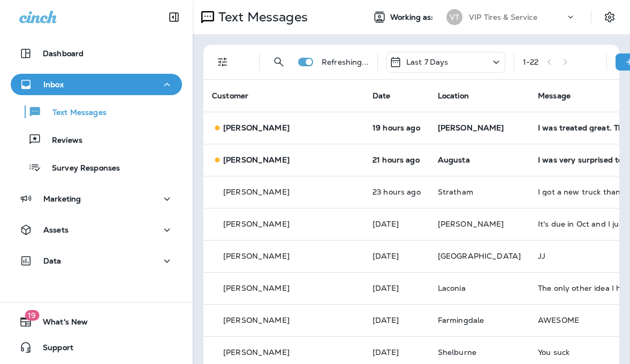  Describe the element at coordinates (396, 160) in the screenshot. I see `p: Sep 4, 2025 02:28 PM` at that location.